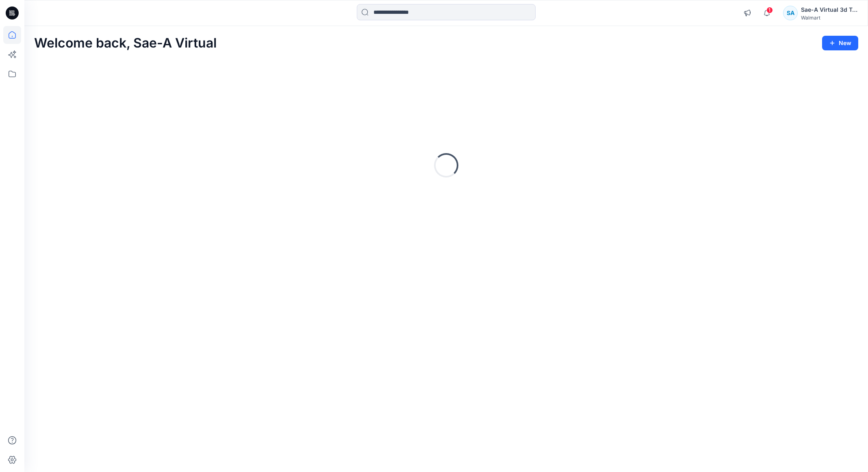  I want to click on div: Walmart, so click(829, 17).